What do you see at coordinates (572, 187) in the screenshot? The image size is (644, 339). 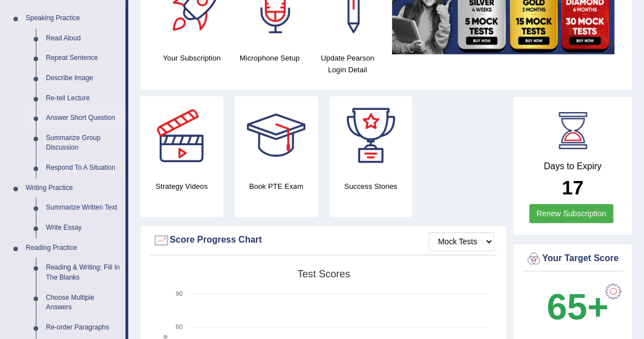 I see `b: 17` at bounding box center [572, 187].